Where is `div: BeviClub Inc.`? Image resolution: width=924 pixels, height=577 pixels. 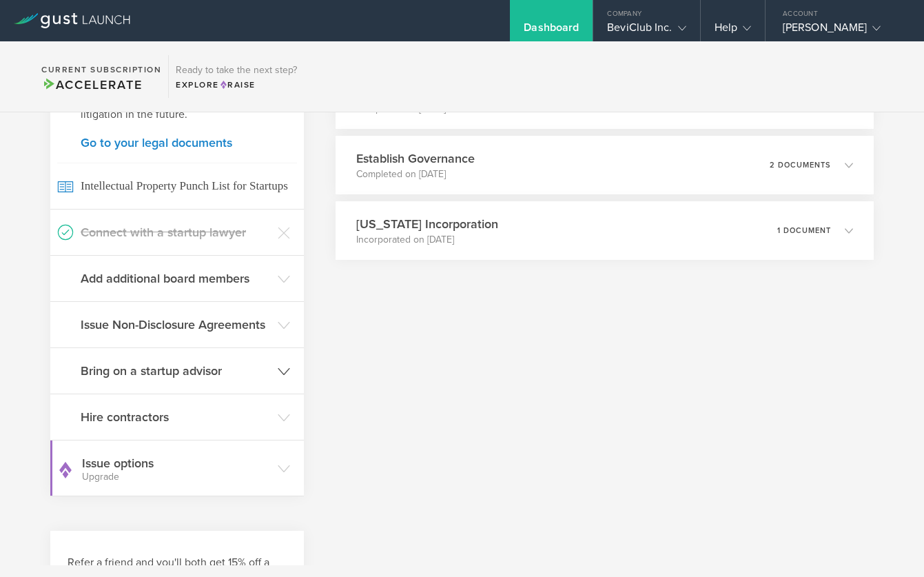
div: BeviClub Inc. is located at coordinates (647, 31).